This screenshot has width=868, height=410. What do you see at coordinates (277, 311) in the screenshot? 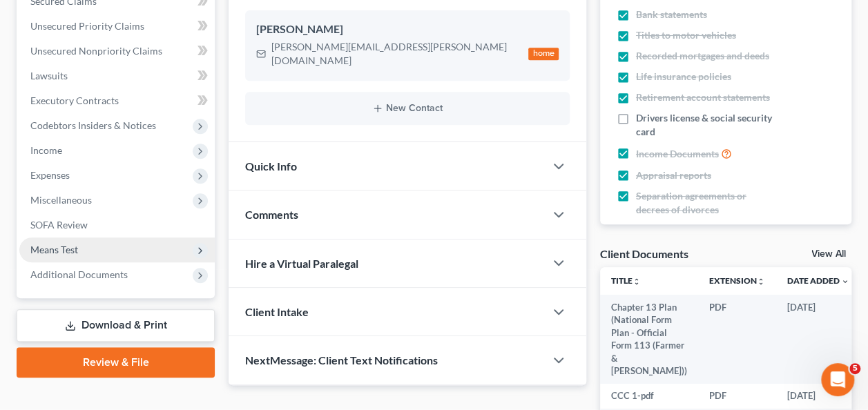
I see `span: Client Intake` at bounding box center [277, 311].